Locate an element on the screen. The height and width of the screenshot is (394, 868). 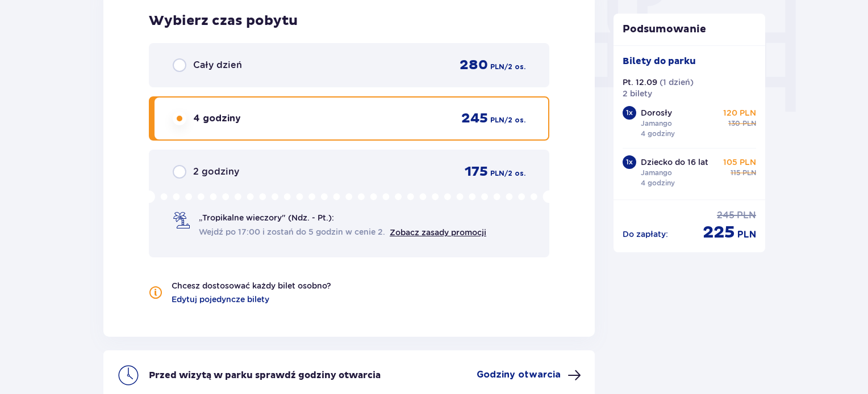
p: Pt. 12.09 is located at coordinates (640, 82).